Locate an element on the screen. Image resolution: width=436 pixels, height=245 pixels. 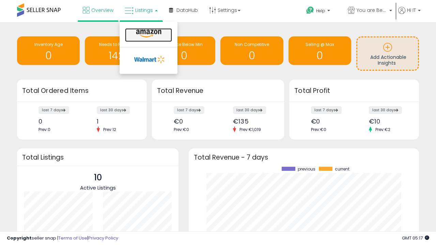
i: Get Help is located at coordinates (310, 10).